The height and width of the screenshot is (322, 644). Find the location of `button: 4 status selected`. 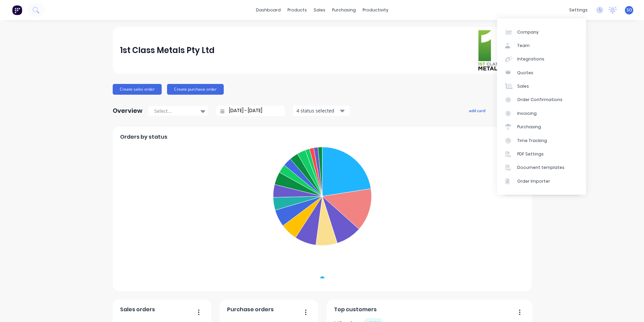

button: 4 status selected is located at coordinates (322, 111).